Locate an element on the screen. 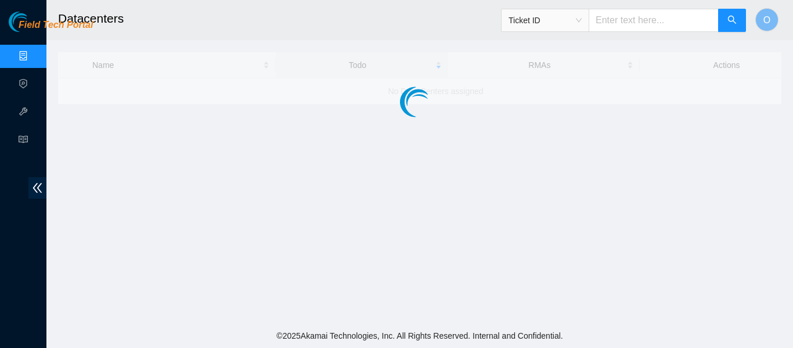  a: Akamai TechnologiesField Tech Portal is located at coordinates (51, 28).